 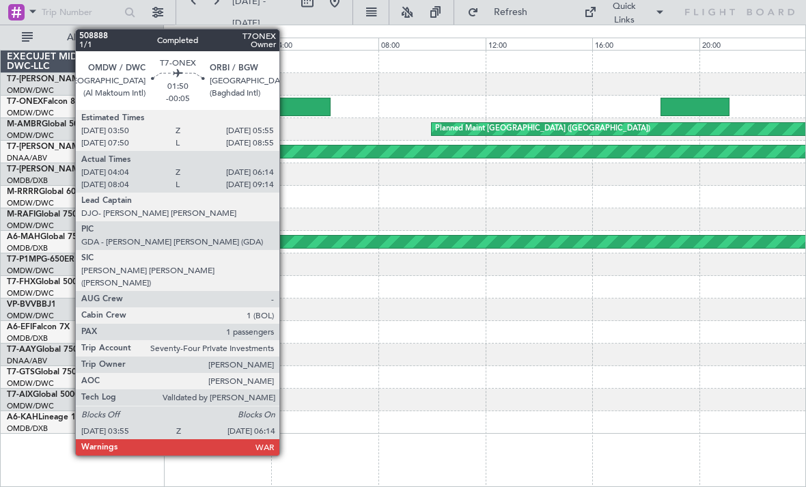 What do you see at coordinates (645, 44) in the screenshot?
I see `div: 16:00` at bounding box center [645, 44].